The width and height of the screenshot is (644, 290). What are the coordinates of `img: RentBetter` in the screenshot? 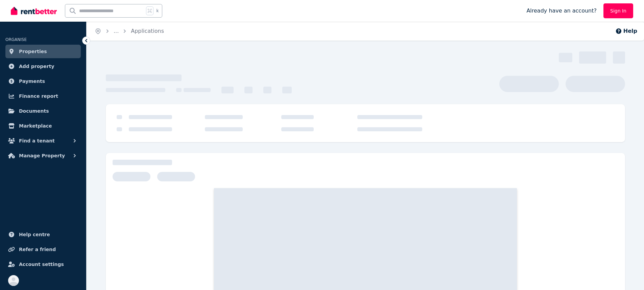 It's located at (34, 11).